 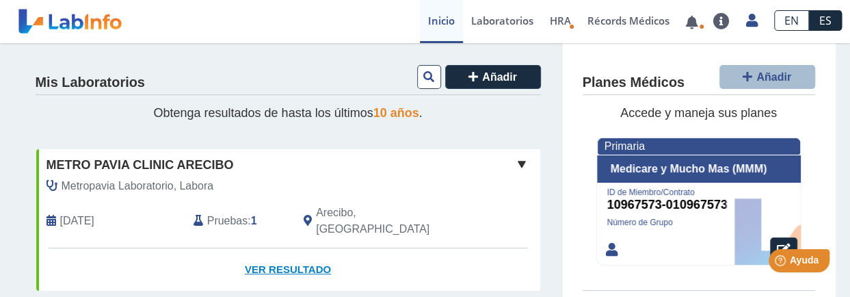 I want to click on span: Pruebas, so click(x=227, y=221).